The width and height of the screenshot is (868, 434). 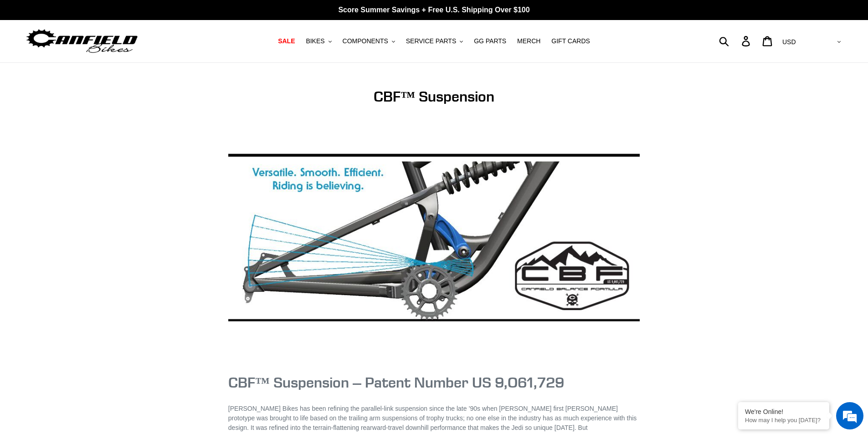 I want to click on p: How may I help you today?, so click(x=784, y=420).